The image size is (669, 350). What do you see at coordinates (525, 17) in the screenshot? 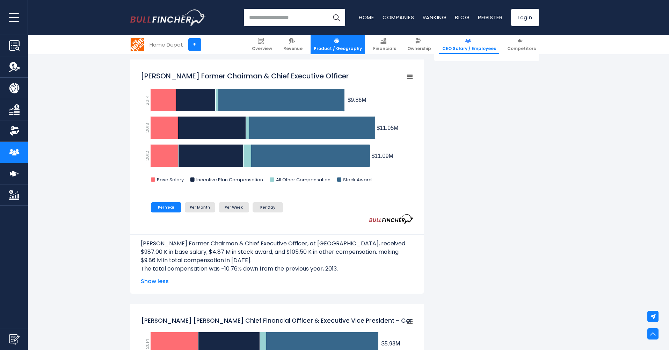
I see `a: Login` at bounding box center [525, 17].